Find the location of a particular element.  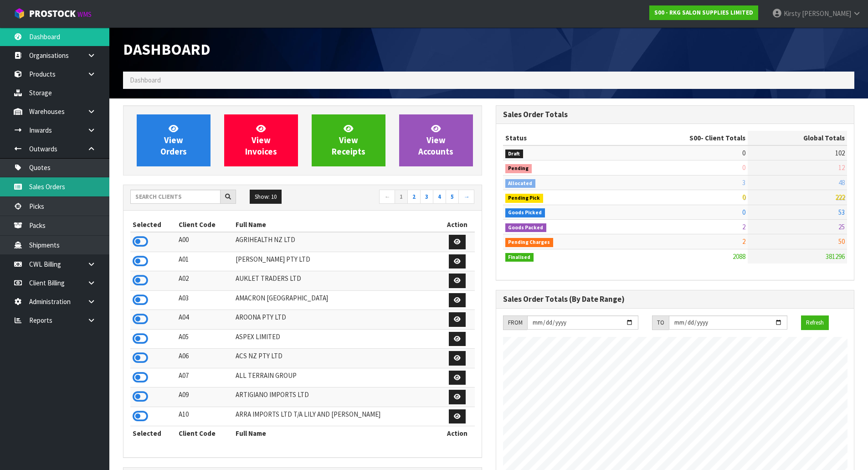

span: View Orders is located at coordinates (174, 140).